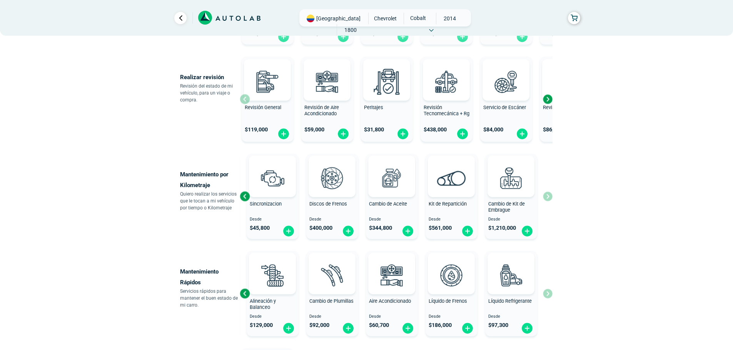  What do you see at coordinates (272, 197) in the screenshot?
I see `button: Sincronizacion Desde $45,800` at bounding box center [272, 197].